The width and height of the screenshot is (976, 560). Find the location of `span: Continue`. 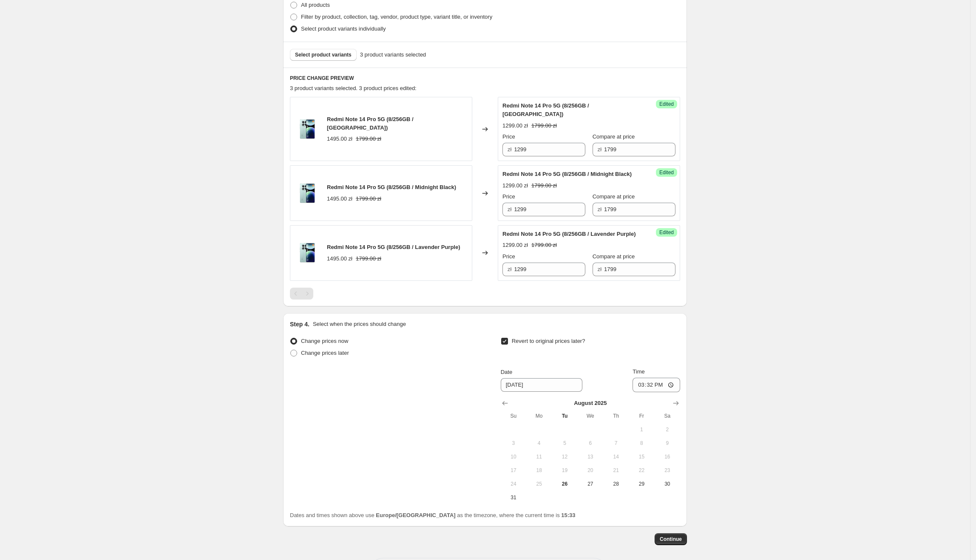

span: Continue is located at coordinates (671, 539).